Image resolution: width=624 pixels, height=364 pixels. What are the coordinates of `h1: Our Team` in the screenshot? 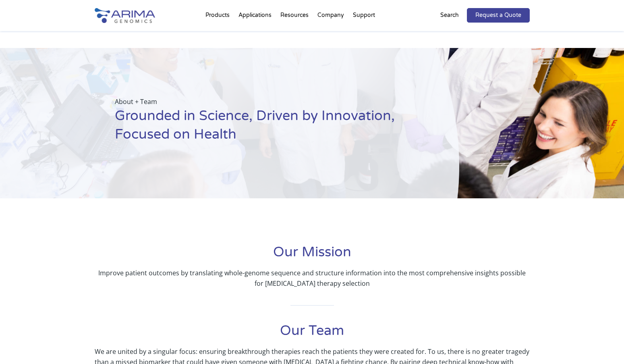 It's located at (312, 333).